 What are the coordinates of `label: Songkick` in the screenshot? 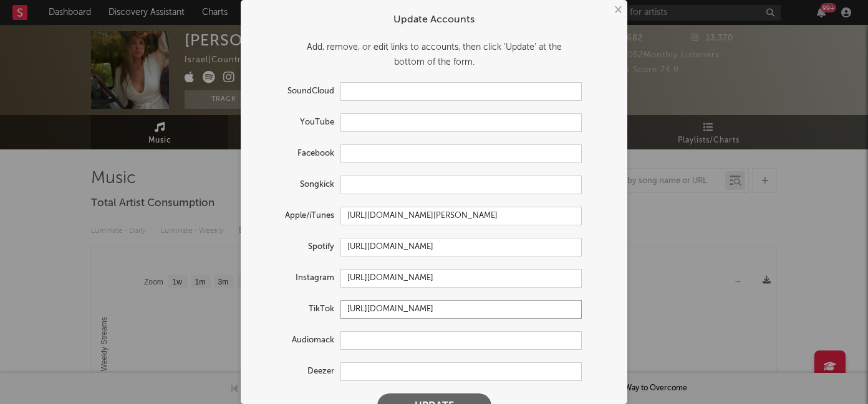 It's located at (297, 185).